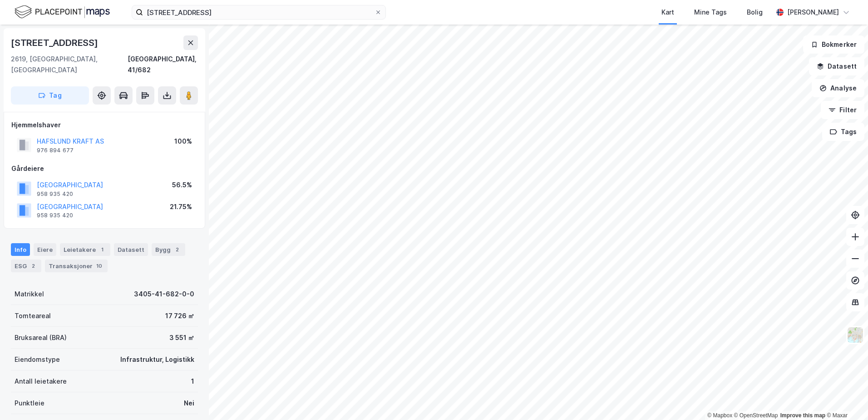  What do you see at coordinates (50, 95) in the screenshot?
I see `button: Tag` at bounding box center [50, 95].